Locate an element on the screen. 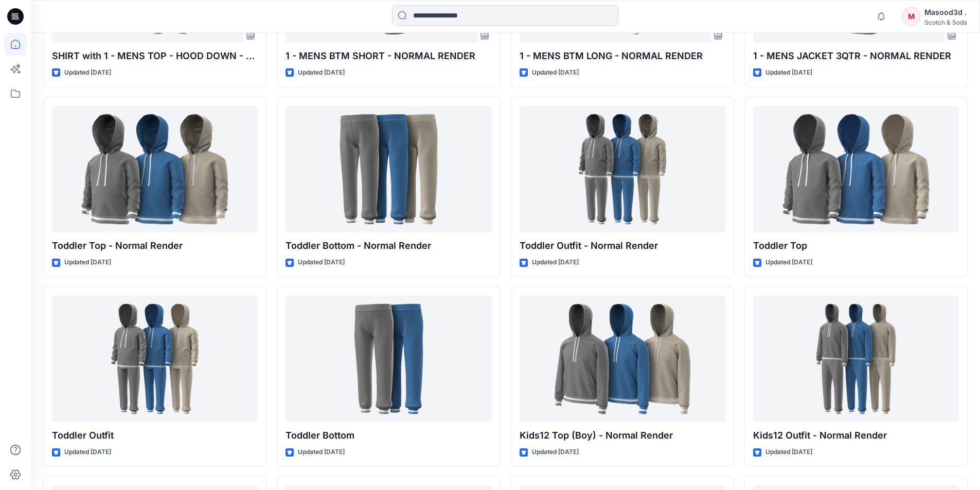  p: Toddler Top - Normal Render is located at coordinates (155, 245).